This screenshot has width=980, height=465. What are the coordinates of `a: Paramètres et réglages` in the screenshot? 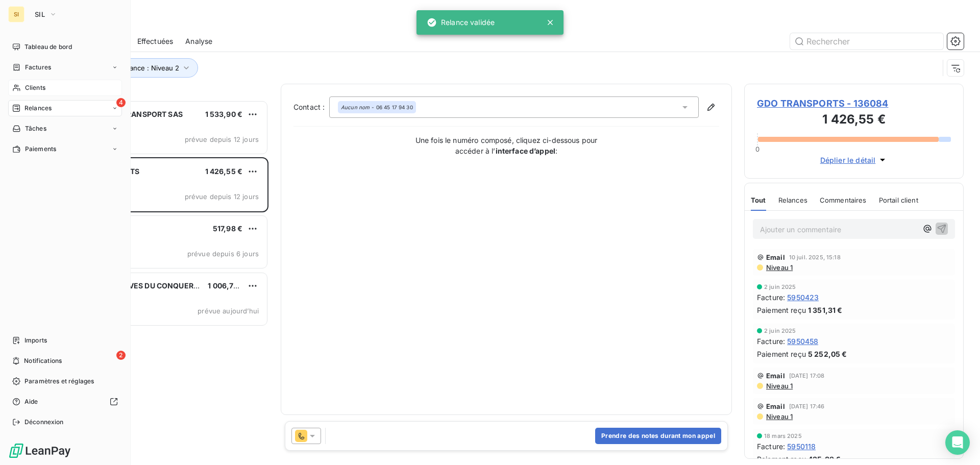 It's located at (65, 382).